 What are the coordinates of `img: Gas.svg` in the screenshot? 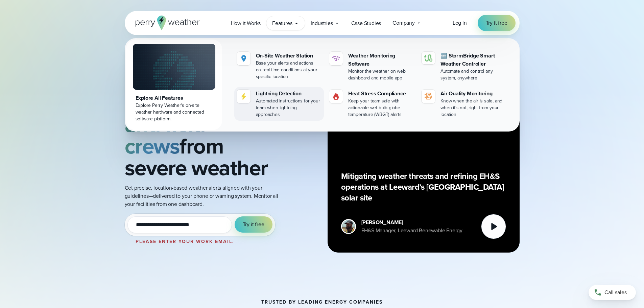 It's located at (336, 96).